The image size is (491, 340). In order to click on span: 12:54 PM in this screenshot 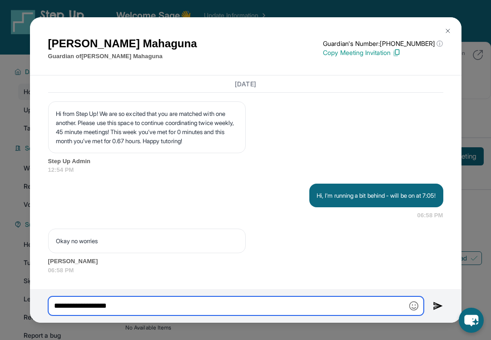, I will do `click(246, 170)`.